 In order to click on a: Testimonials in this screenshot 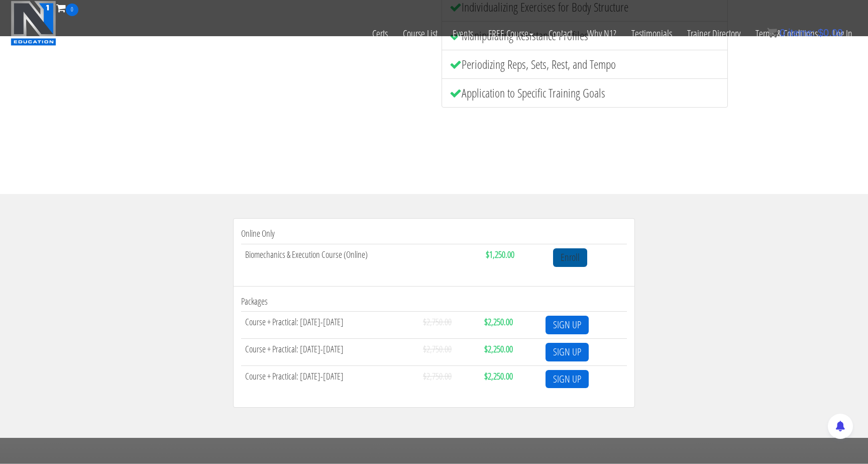, I will do `click(652, 34)`.